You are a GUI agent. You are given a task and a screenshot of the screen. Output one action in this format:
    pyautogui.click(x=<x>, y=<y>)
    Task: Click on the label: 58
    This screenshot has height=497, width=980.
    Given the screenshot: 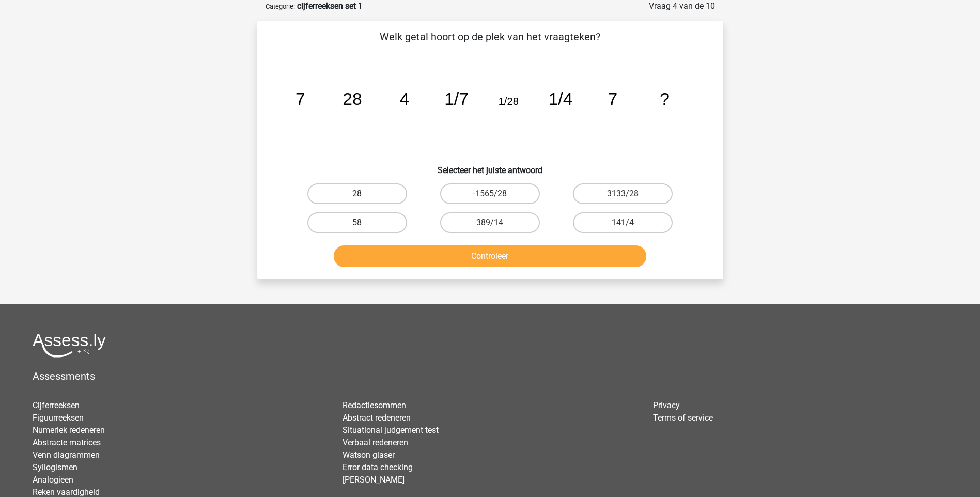 What is the action you would take?
    pyautogui.click(x=357, y=223)
    